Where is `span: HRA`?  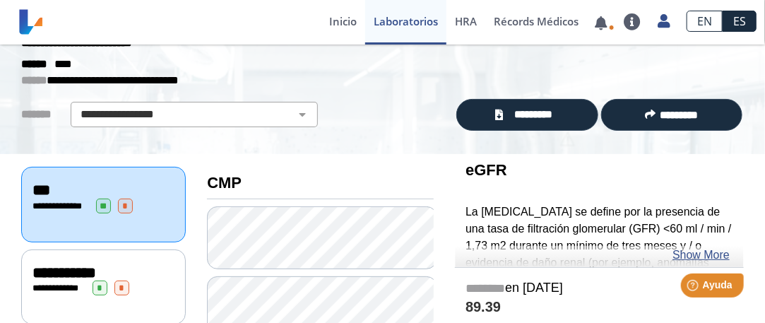
span: HRA is located at coordinates (465, 21).